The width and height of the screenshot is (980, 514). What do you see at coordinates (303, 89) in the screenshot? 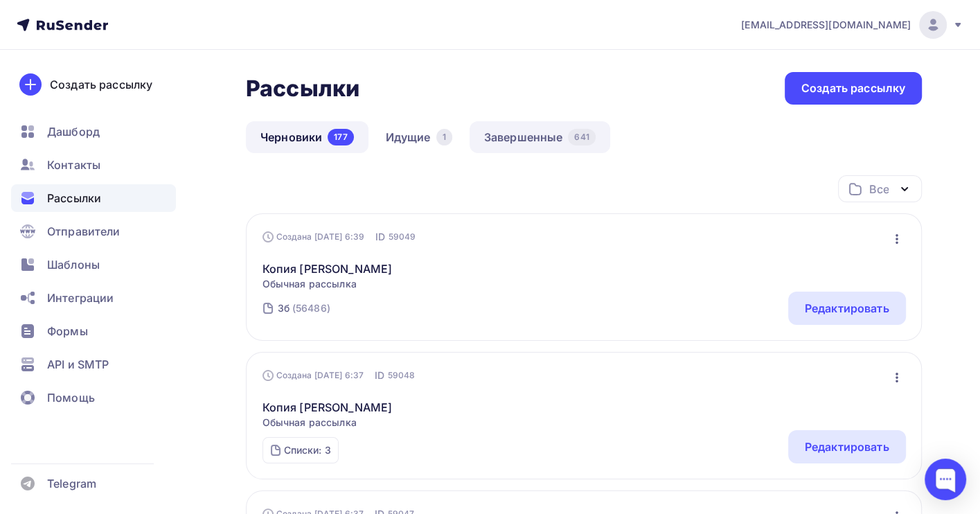
I see `h2: Рассылки` at bounding box center [303, 89].